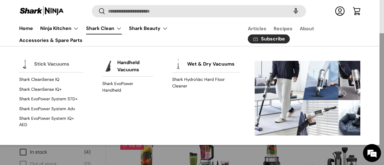  I want to click on div: Minimize live chat window, so click(106, 10).